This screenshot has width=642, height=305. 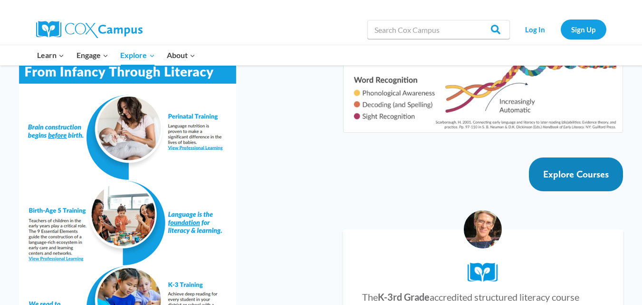 What do you see at coordinates (404, 297) in the screenshot?
I see `strong: K-3rd Grade` at bounding box center [404, 297].